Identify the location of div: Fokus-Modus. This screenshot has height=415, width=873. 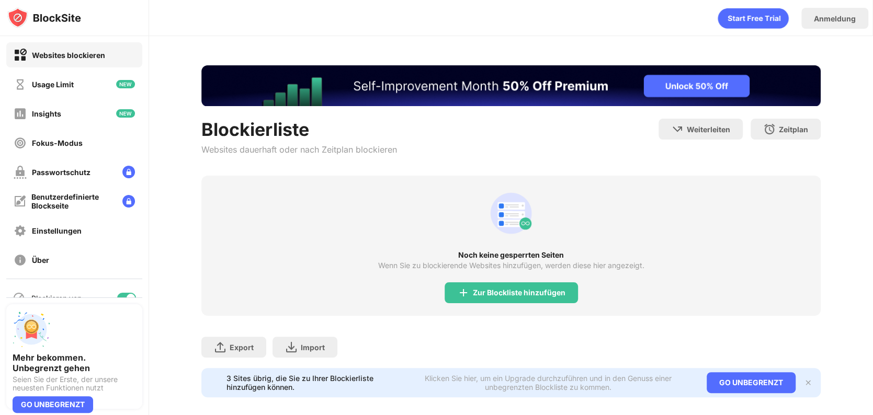
(57, 143).